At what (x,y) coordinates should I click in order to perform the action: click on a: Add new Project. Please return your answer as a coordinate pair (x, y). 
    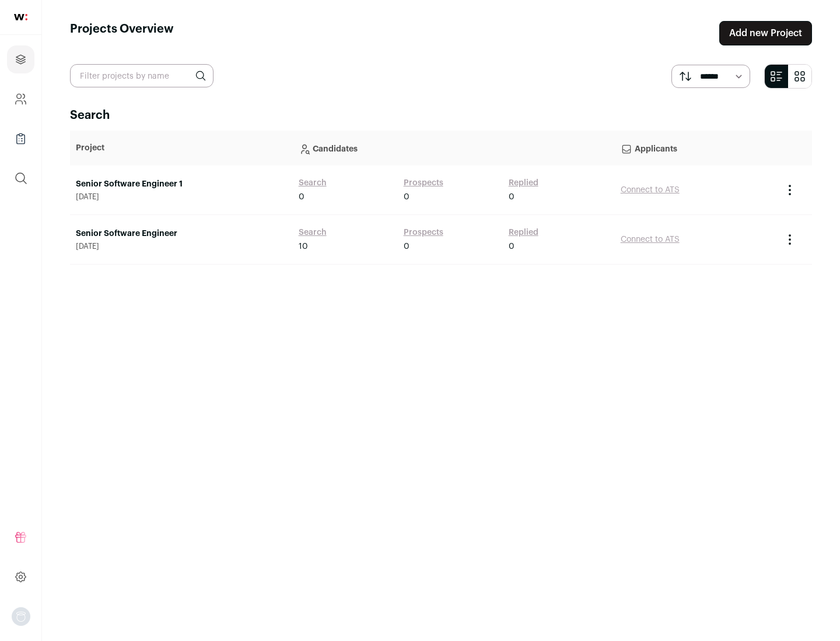
    Looking at the image, I should click on (765, 34).